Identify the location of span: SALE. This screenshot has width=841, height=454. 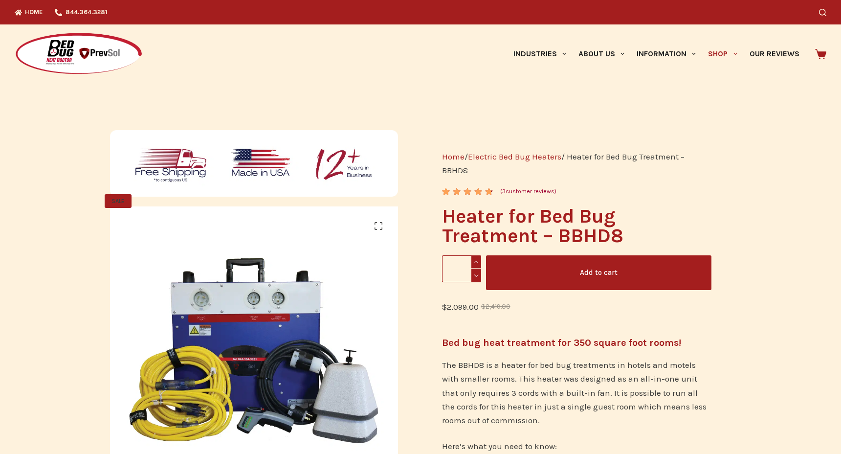
(118, 201).